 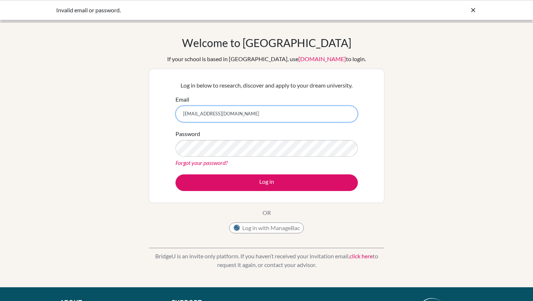 What do you see at coordinates (201, 163) in the screenshot?
I see `a: Forgot your password?` at bounding box center [201, 163].